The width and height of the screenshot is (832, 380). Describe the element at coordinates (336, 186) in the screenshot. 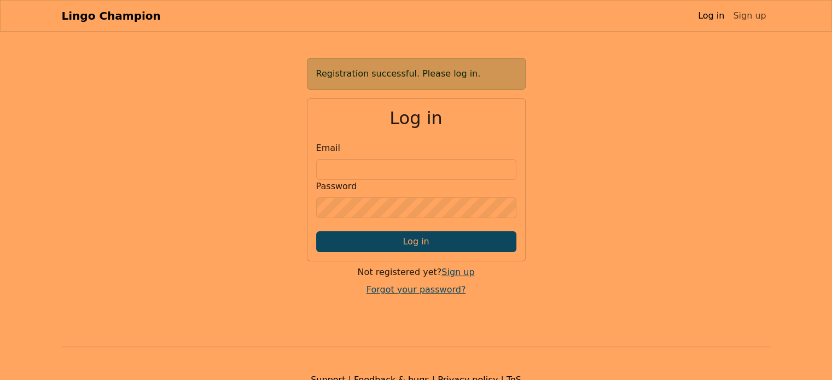

I see `label: Password` at that location.